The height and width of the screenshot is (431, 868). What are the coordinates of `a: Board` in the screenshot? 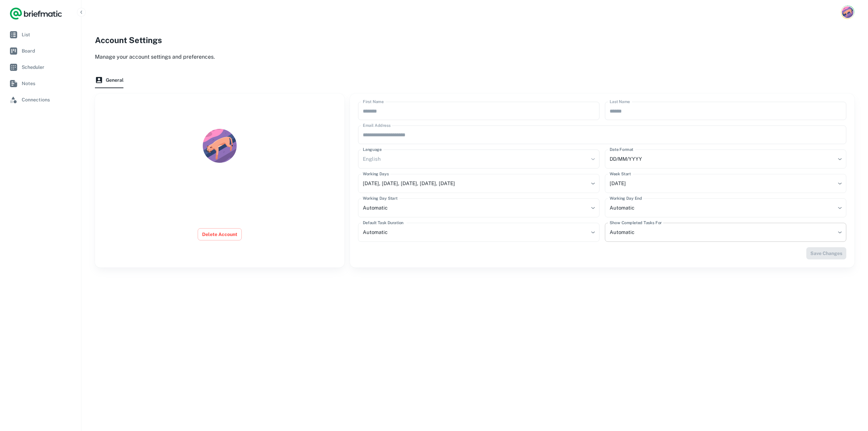 It's located at (41, 51).